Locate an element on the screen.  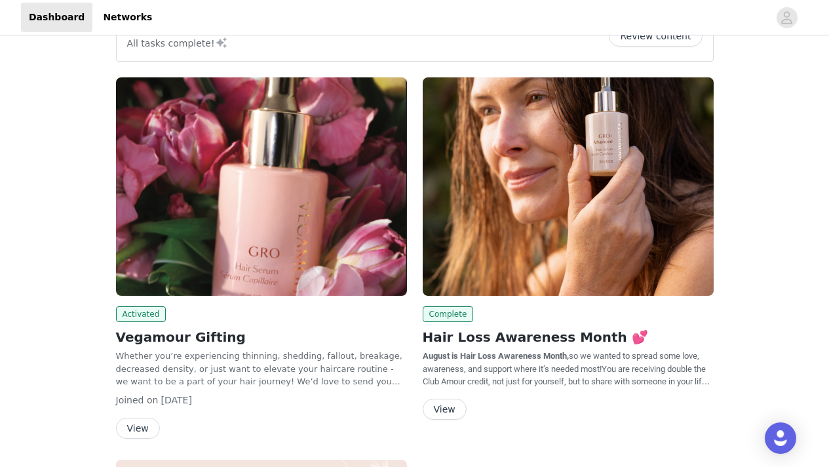
strong: August is Hair Loss Awareness Month, is located at coordinates (495, 355).